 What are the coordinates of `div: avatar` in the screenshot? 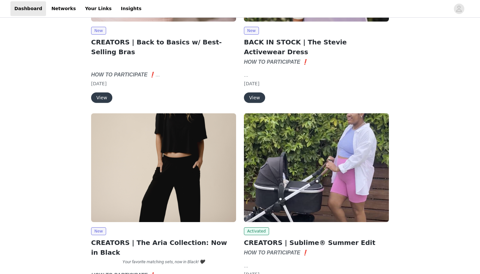 It's located at (459, 9).